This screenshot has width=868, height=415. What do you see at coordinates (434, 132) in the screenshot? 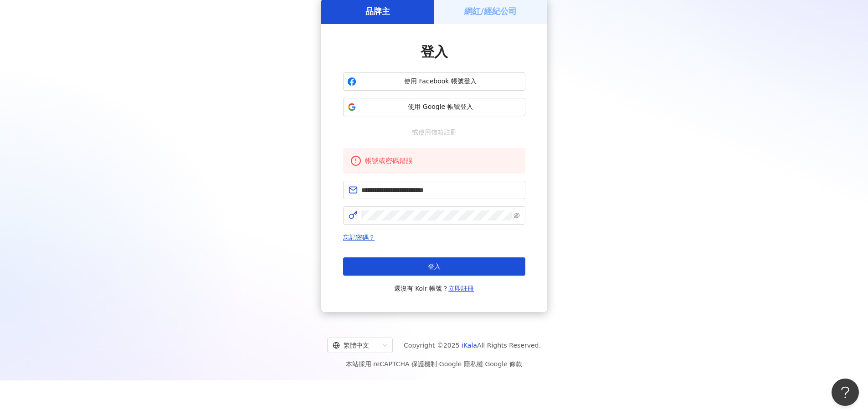
I see `span: 或使用信箱註冊` at bounding box center [434, 132].